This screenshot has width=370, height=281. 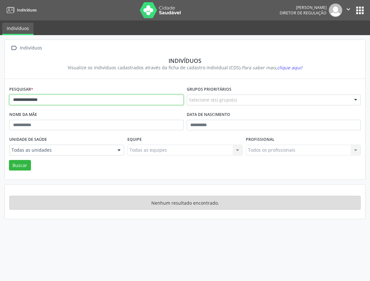 What do you see at coordinates (26, 48) in the screenshot?
I see `a:  Indivíduos` at bounding box center [26, 48].